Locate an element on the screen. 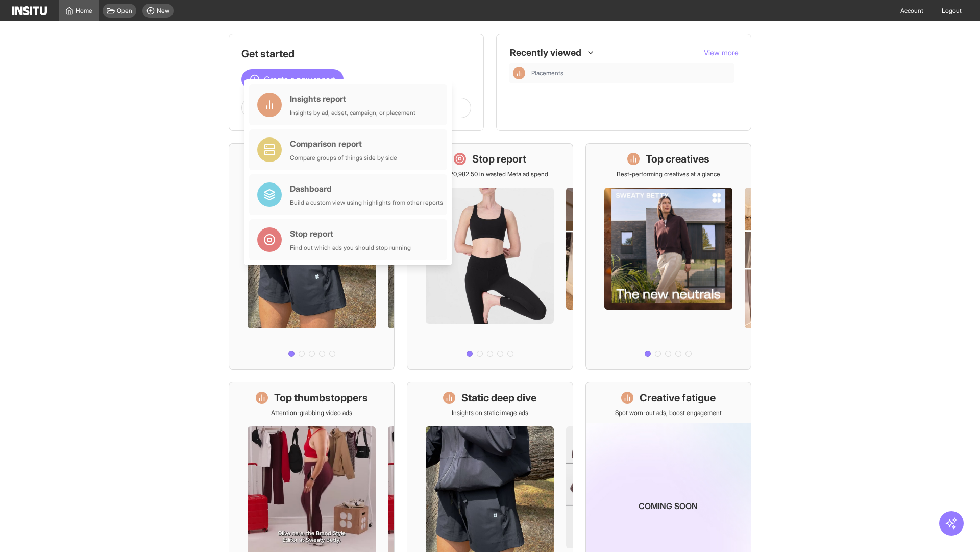 The width and height of the screenshot is (980, 552). a: Top creativesBest-performing creatives at a glance is located at coordinates (668, 256).